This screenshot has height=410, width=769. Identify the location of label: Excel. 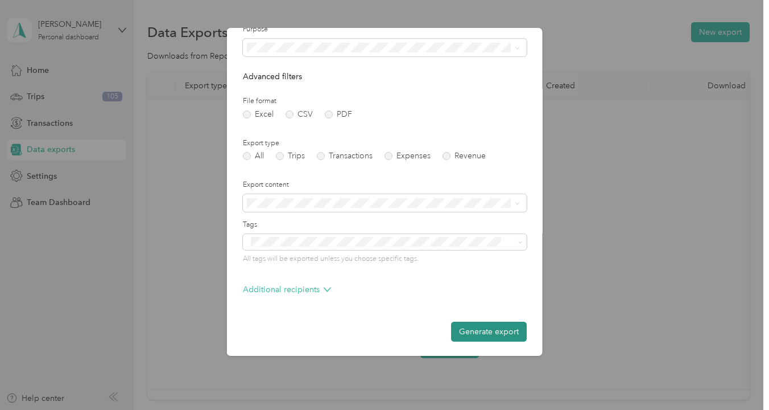
(258, 114).